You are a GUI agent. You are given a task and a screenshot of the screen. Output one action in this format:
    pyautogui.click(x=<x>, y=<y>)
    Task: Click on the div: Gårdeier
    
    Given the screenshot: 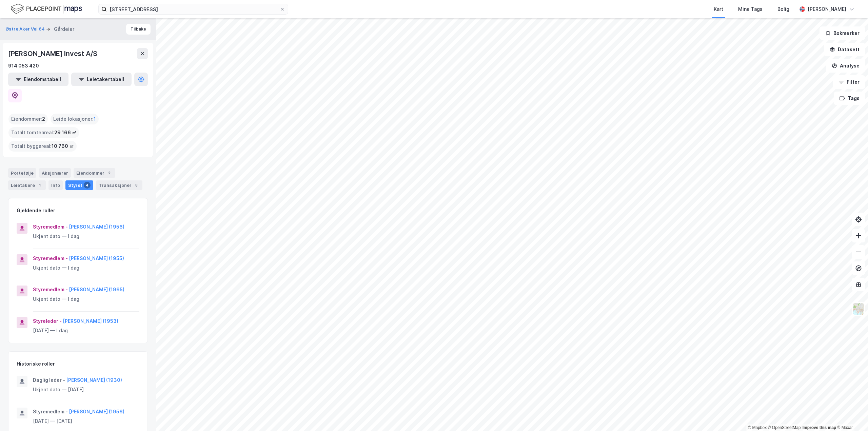 What is the action you would take?
    pyautogui.click(x=64, y=29)
    